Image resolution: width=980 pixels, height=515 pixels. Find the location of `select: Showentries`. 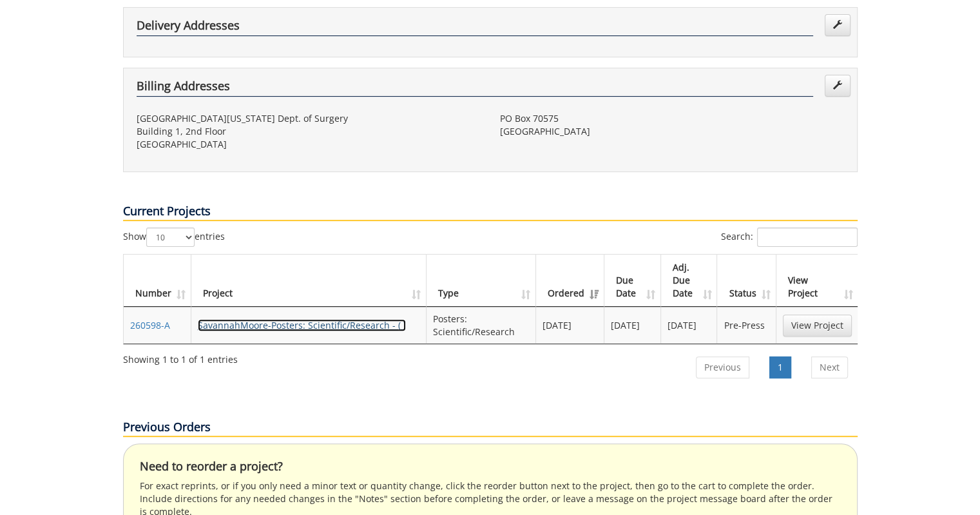

select: Showentries is located at coordinates (170, 237).